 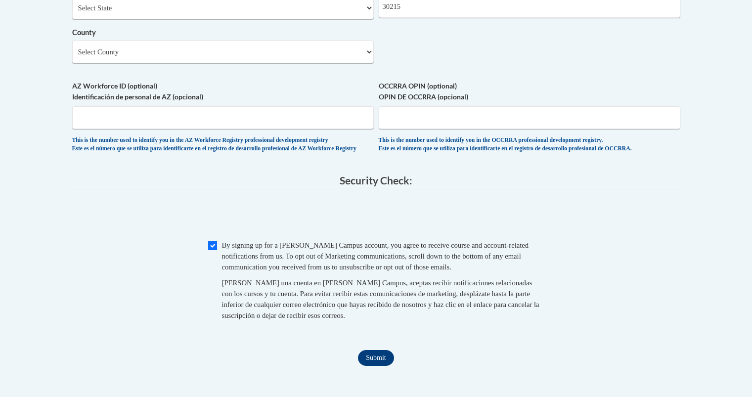 What do you see at coordinates (376, 358) in the screenshot?
I see `input: Submit` at bounding box center [376, 358].